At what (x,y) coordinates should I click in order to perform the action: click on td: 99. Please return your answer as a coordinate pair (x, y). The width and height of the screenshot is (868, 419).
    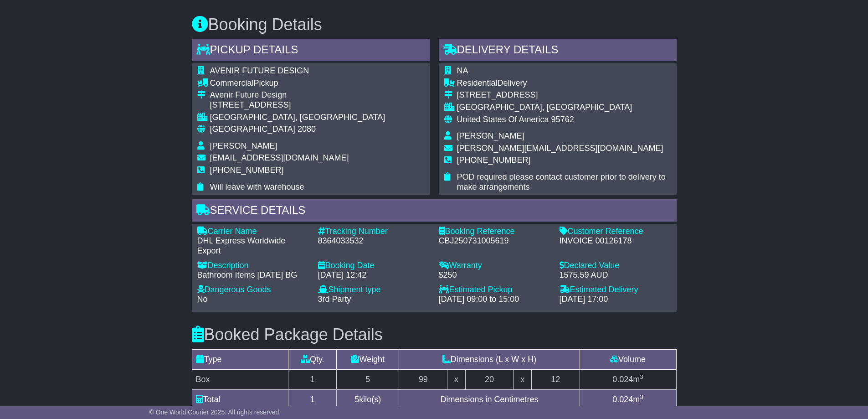
    Looking at the image, I should click on (423, 380).